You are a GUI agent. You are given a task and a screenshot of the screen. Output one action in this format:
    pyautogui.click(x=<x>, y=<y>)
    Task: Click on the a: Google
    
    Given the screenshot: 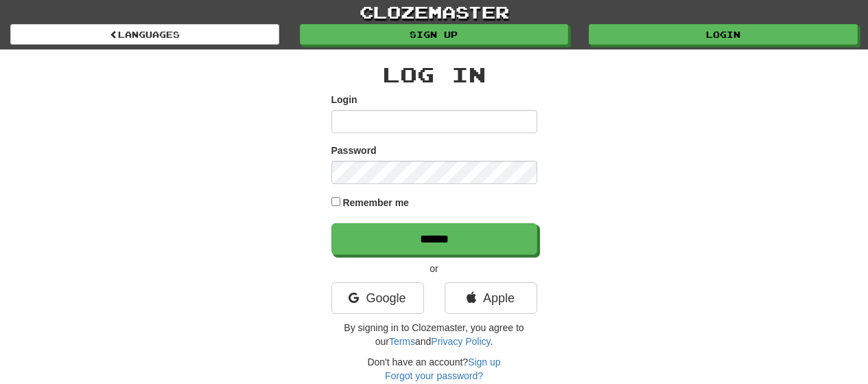 What is the action you would take?
    pyautogui.click(x=378, y=298)
    